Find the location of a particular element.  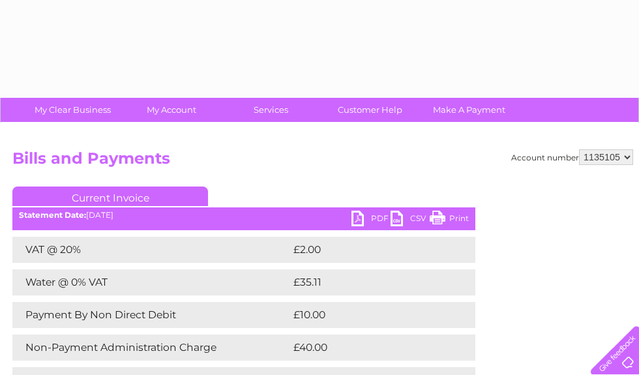

a: Services is located at coordinates (271, 110).